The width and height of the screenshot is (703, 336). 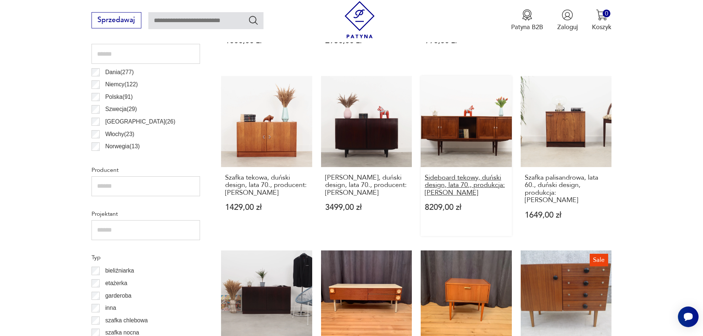 I want to click on a: Szafka palisandrowa, lata 60., duński design, produkcja: DaniaSzafka palisandrowa, lata 60., duńs..., so click(x=566, y=156).